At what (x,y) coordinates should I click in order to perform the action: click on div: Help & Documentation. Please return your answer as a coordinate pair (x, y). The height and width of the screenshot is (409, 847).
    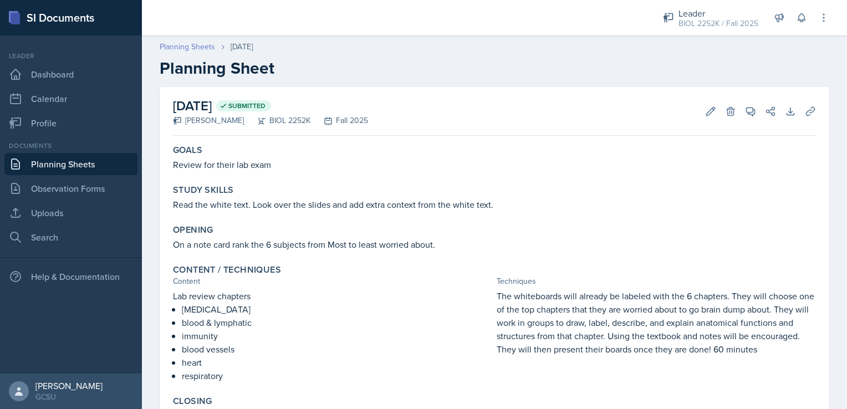
    Looking at the image, I should click on (71, 276).